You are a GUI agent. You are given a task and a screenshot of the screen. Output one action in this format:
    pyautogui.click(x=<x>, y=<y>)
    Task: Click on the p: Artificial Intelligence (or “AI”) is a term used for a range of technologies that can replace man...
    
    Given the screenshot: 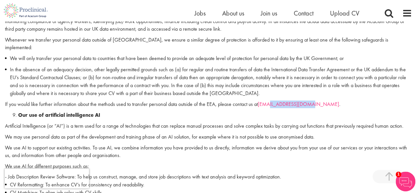 What is the action you would take?
    pyautogui.click(x=208, y=126)
    